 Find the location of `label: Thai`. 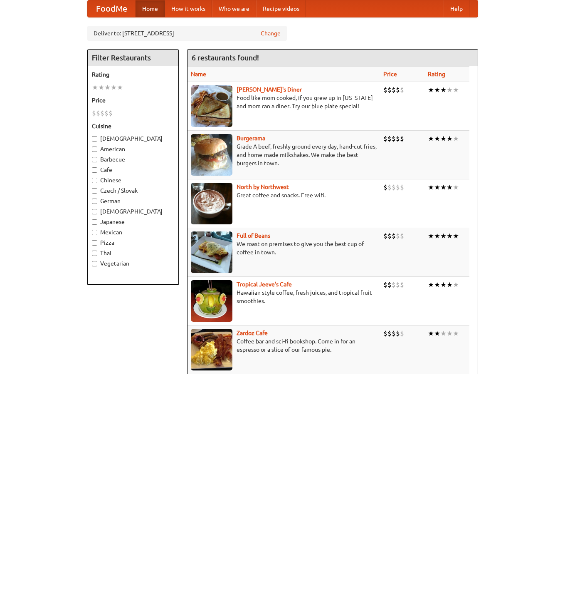

label: Thai is located at coordinates (133, 253).